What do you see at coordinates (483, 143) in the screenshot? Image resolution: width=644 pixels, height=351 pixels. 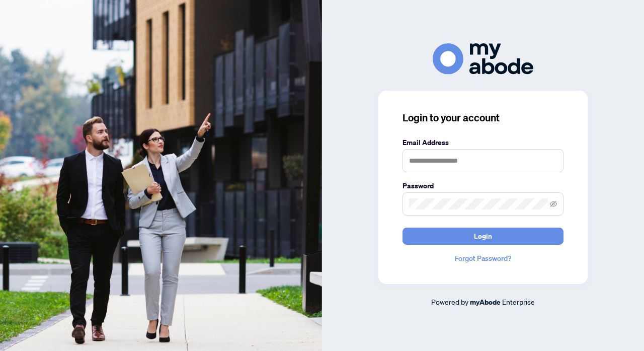 I see `label: Email Address` at bounding box center [483, 143].